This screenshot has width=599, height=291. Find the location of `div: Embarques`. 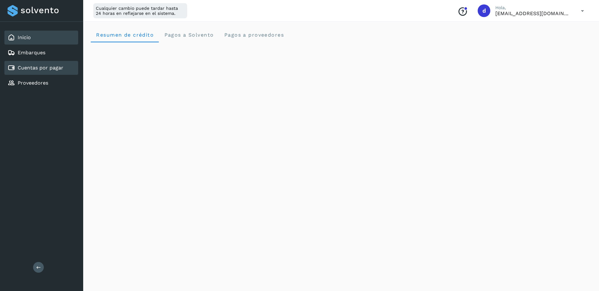

div: Embarques is located at coordinates (41, 53).